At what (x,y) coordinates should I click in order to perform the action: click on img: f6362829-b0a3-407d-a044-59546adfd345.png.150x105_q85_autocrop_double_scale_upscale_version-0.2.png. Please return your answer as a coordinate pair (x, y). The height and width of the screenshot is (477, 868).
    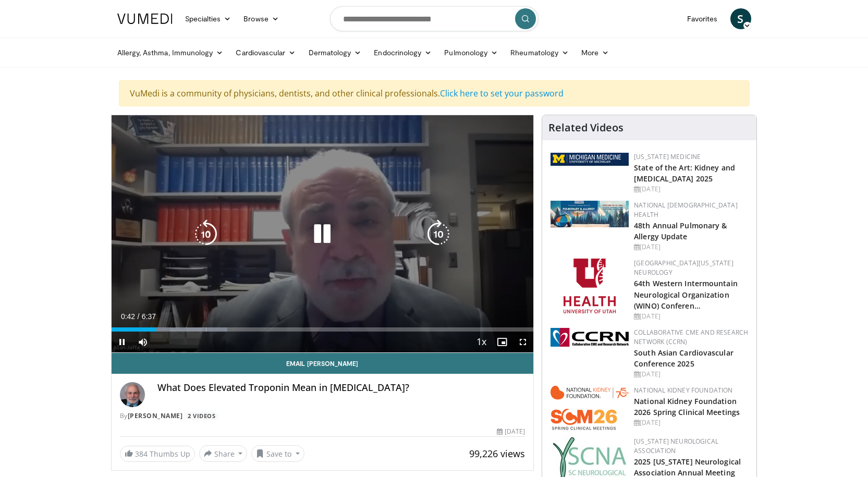
    Looking at the image, I should click on (589, 286).